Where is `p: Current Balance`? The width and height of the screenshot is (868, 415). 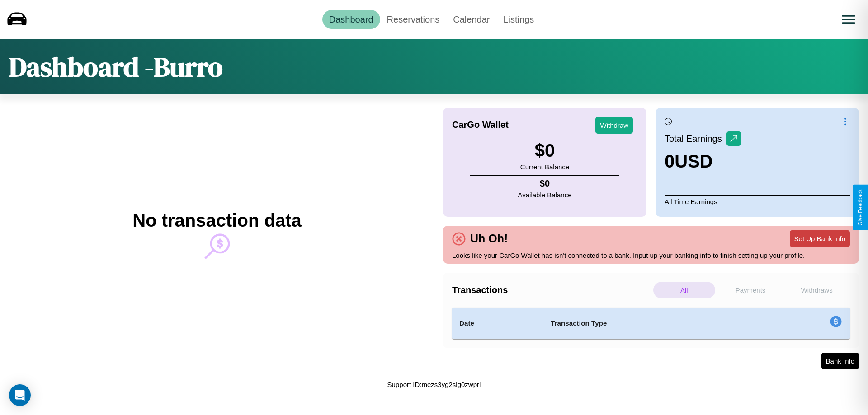 p: Current Balance is located at coordinates (545, 167).